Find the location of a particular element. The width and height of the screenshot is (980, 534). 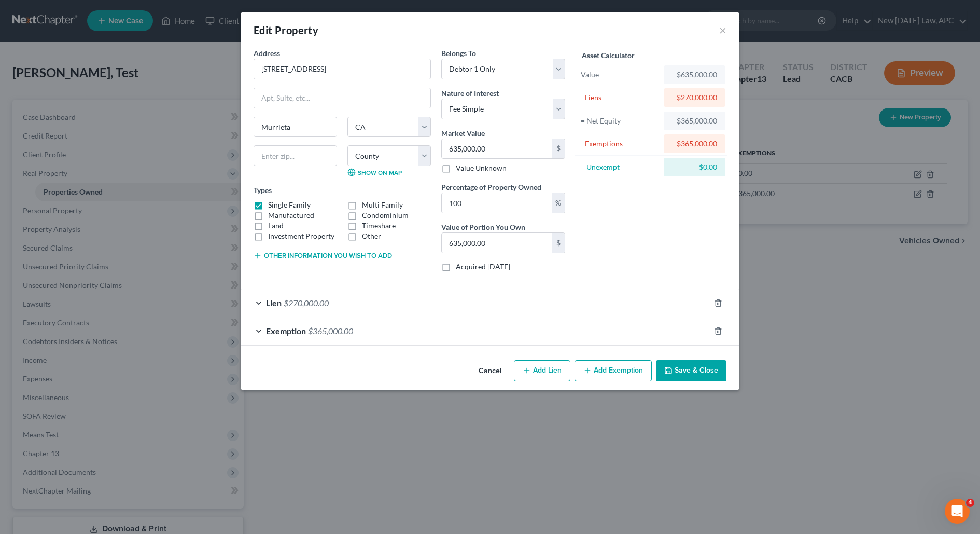

span: Lien is located at coordinates (274, 302).